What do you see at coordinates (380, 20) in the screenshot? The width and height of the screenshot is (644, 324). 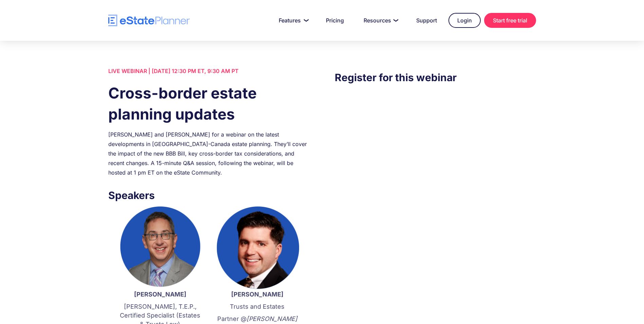 I see `a: Resources` at bounding box center [380, 20].